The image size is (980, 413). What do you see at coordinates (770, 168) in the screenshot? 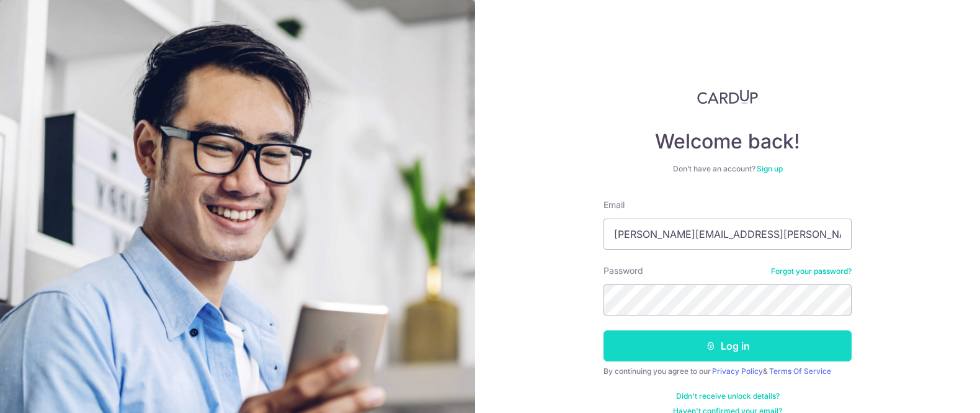
I see `a: Sign up` at bounding box center [770, 168].